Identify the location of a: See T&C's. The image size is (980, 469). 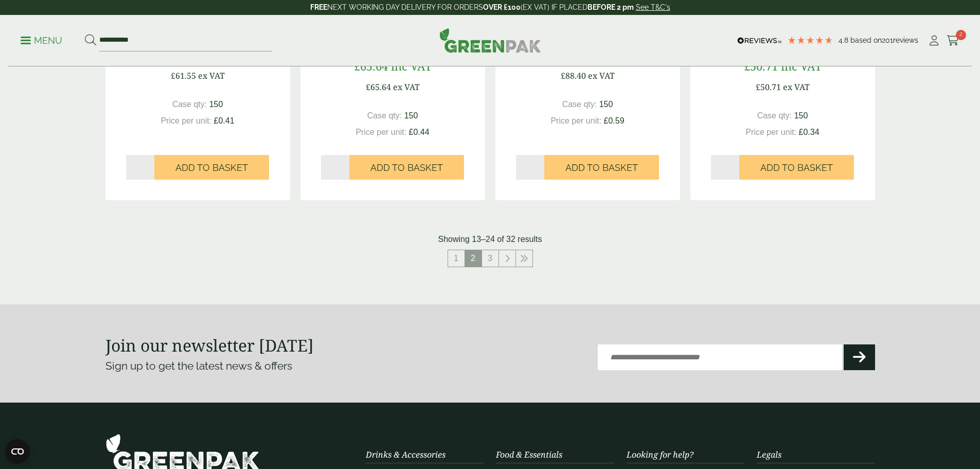
(653, 7).